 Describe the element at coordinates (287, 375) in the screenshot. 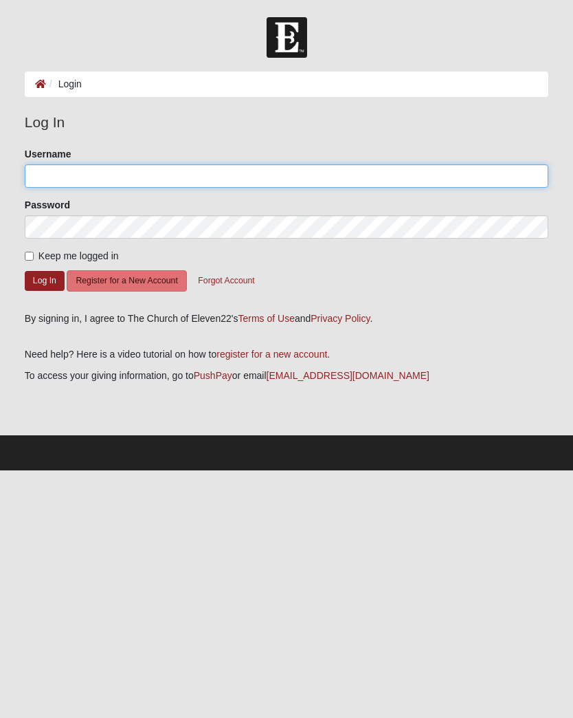

I see `p: To access your giving information, go to or email` at that location.